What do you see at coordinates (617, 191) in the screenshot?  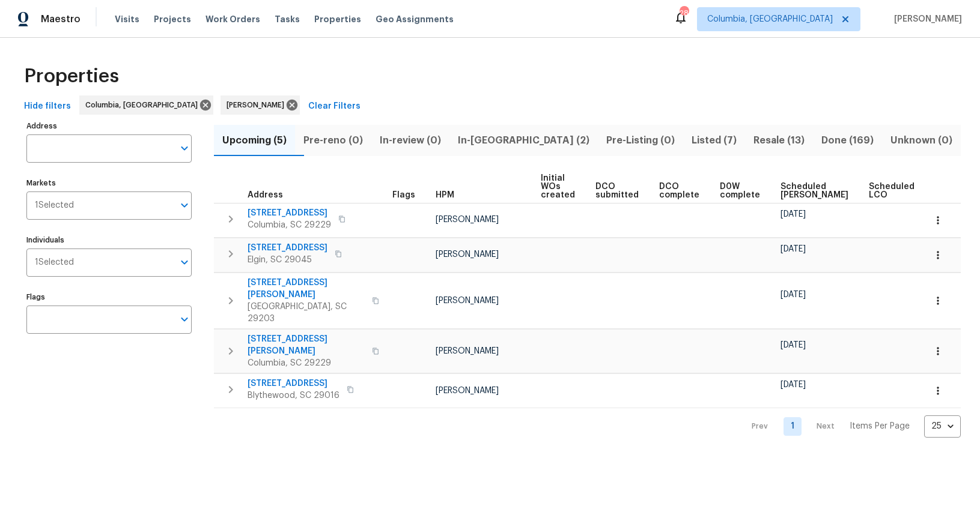 I see `span: DCO submitted` at bounding box center [617, 191].